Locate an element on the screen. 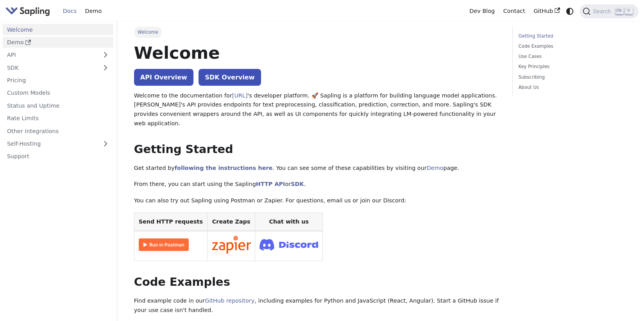  p: You can also try out Sapling using Postman or Zapier. For questions, email us or join our Discord: is located at coordinates (318, 201).